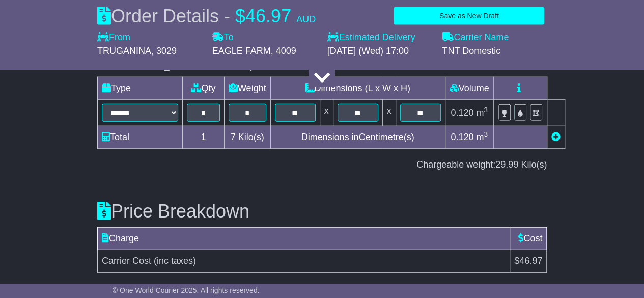 Image resolution: width=644 pixels, height=298 pixels. Describe the element at coordinates (140, 137) in the screenshot. I see `td: Total` at that location.